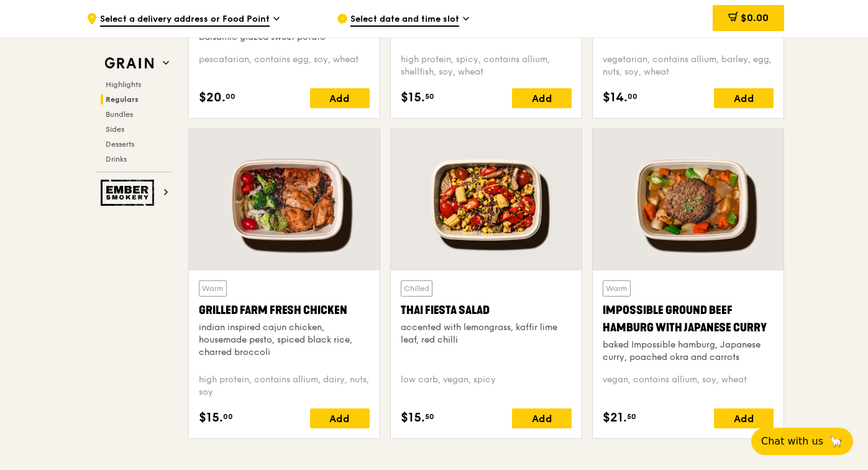 The image size is (868, 470). Describe the element at coordinates (120, 144) in the screenshot. I see `span: Desserts` at that location.